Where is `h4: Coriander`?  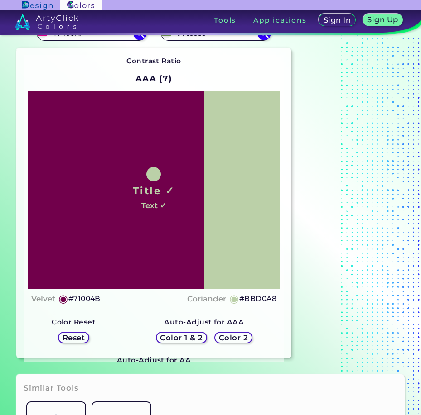
h4: Coriander is located at coordinates (207, 299).